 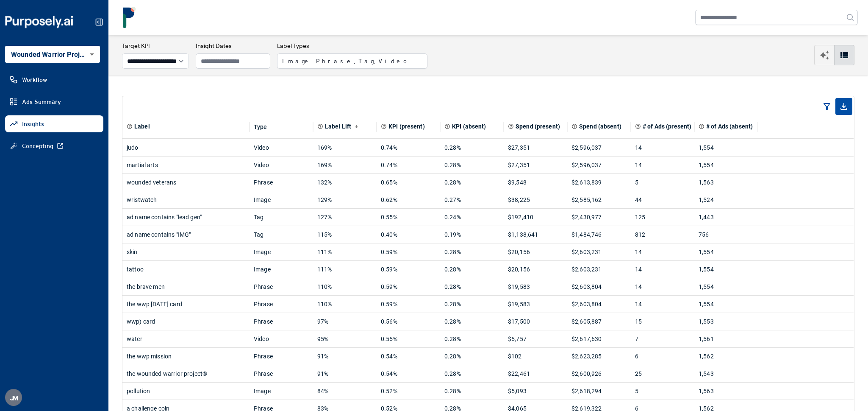 What do you see at coordinates (600, 126) in the screenshot?
I see `span: Spend (absent)` at bounding box center [600, 126].